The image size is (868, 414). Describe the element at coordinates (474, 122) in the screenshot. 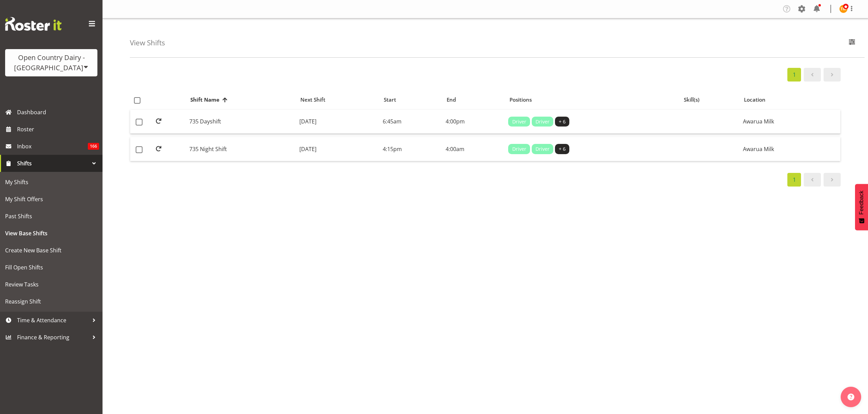

I see `td: 4:00pm` at that location.